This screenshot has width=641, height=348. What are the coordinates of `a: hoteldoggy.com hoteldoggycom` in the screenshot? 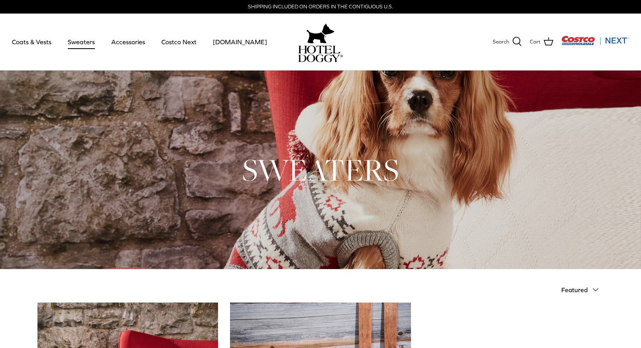 It's located at (320, 42).